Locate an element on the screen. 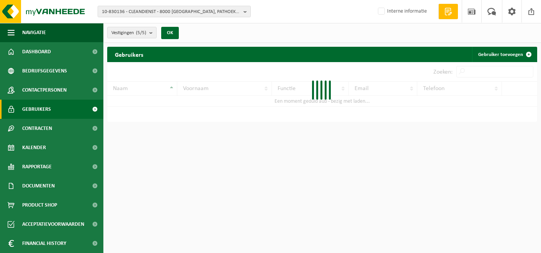  span: Contactpersonen is located at coordinates (44, 90).